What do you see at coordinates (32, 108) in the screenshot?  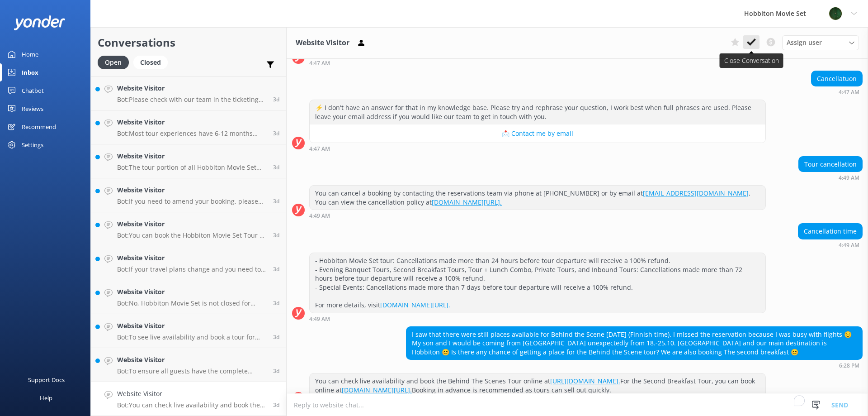 I see `div: Reviews` at bounding box center [32, 108].